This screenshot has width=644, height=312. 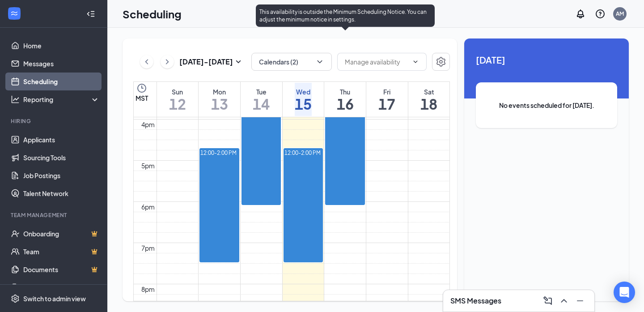 I want to click on h1: 14, so click(x=261, y=104).